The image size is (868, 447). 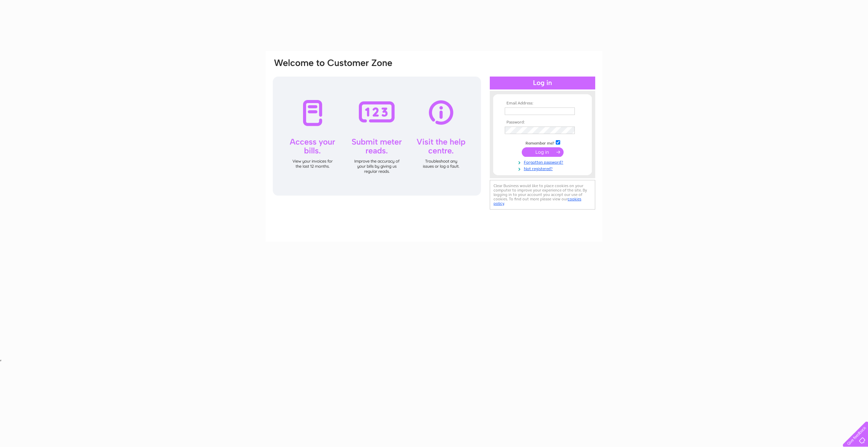 I want to click on a: Not registered?, so click(x=544, y=168).